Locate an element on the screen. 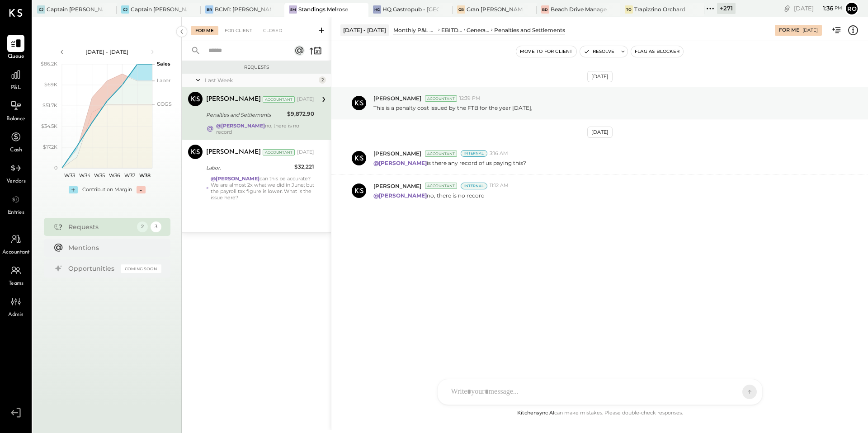 This screenshot has width=868, height=433. div: Beach Drive Management LLC is located at coordinates (579, 9).